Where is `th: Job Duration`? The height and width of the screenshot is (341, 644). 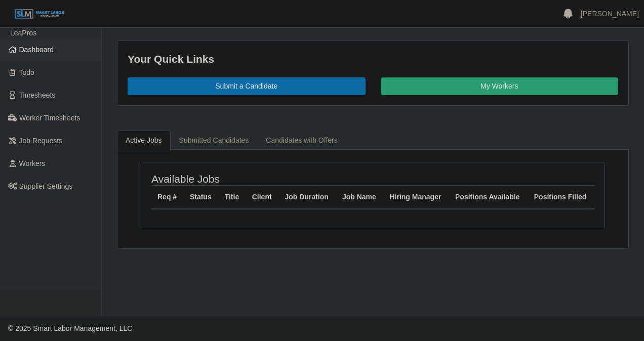 th: Job Duration is located at coordinates (307, 197).